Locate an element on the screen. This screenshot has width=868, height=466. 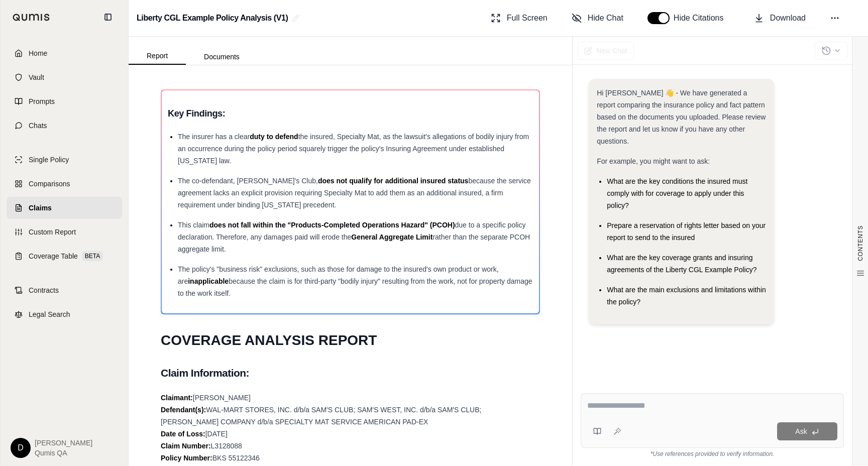
span: Full Screen is located at coordinates (527, 18).